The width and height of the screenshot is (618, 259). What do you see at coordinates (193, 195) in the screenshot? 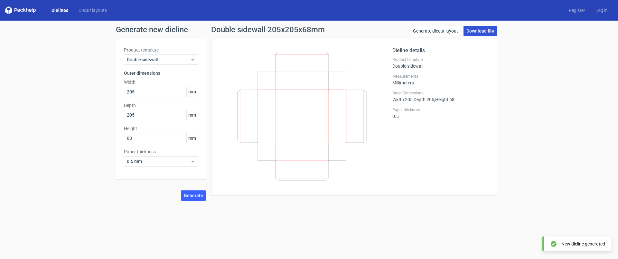
I see `span: Generate` at bounding box center [193, 195].